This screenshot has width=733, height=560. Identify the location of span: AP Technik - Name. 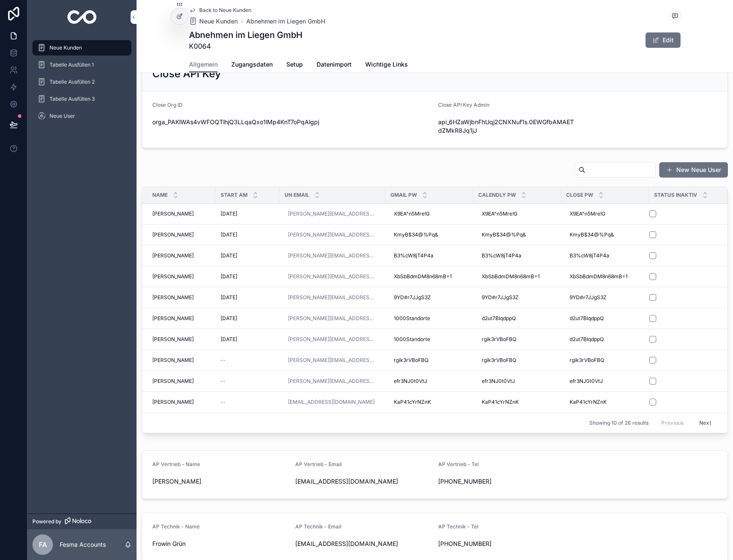
(176, 526).